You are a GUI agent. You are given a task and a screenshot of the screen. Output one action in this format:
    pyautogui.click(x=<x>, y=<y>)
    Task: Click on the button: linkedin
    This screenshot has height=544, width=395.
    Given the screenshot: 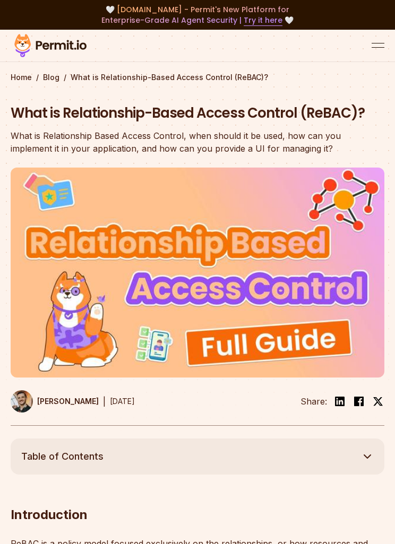 What is the action you would take?
    pyautogui.click(x=339, y=401)
    